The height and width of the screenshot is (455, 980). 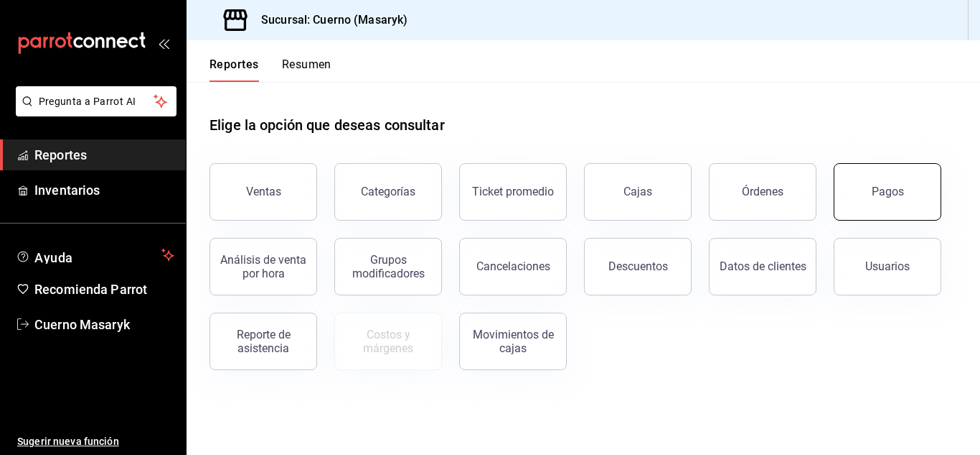 What do you see at coordinates (888, 192) in the screenshot?
I see `button: Pagos` at bounding box center [888, 192].